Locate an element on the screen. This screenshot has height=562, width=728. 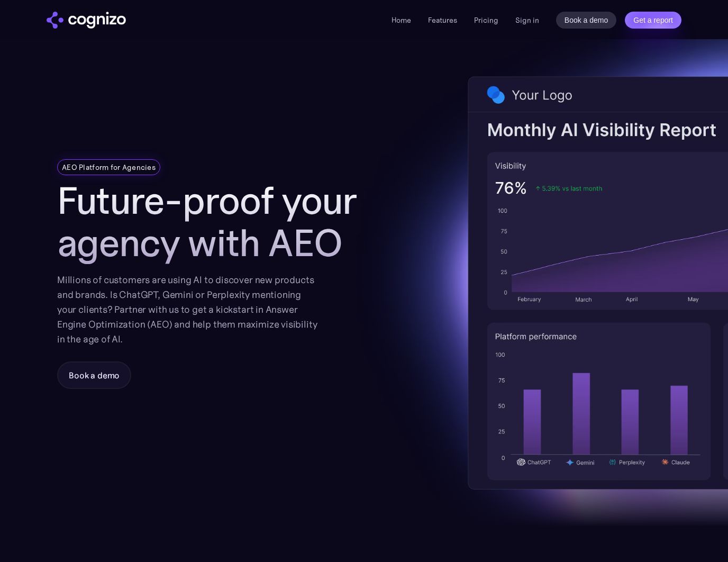
div: Book a demo is located at coordinates (94, 375).